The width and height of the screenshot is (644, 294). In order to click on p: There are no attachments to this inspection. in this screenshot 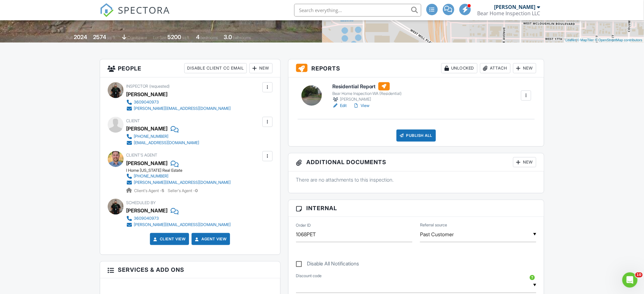, I will do `click(417, 180)`.